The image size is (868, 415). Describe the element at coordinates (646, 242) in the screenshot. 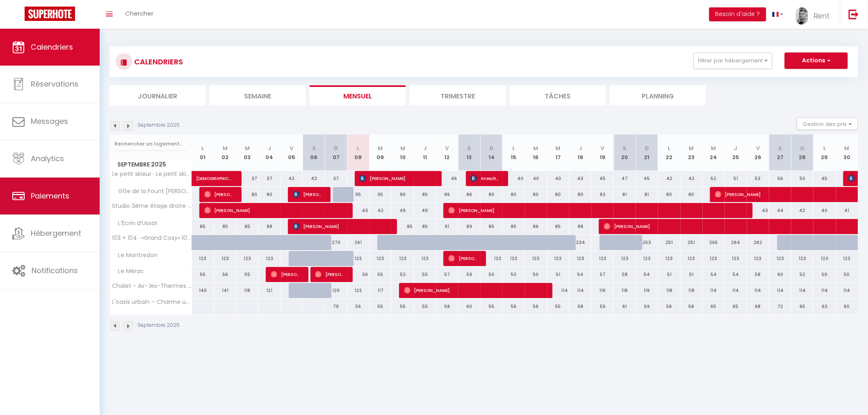

I see `div: 253` at that location.